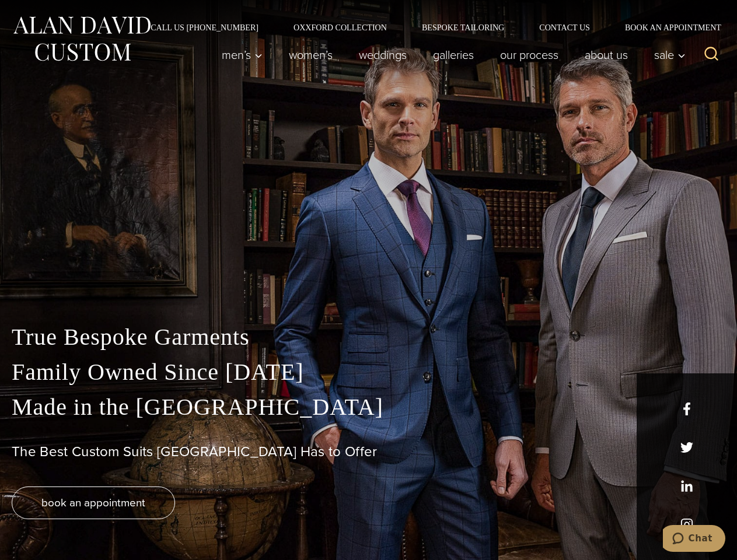 This screenshot has width=737, height=560. What do you see at coordinates (311, 55) in the screenshot?
I see `a: Women’s` at bounding box center [311, 55].